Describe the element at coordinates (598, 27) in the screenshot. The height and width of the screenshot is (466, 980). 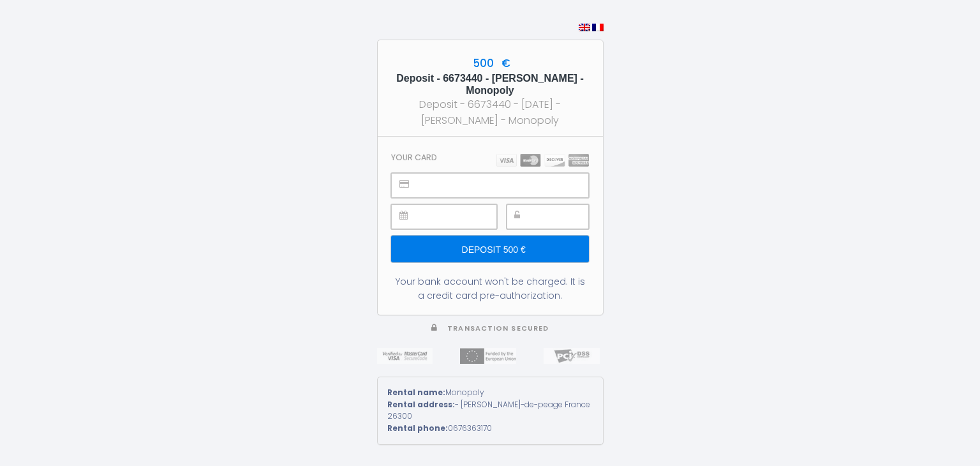
I see `img: fr.png` at that location.